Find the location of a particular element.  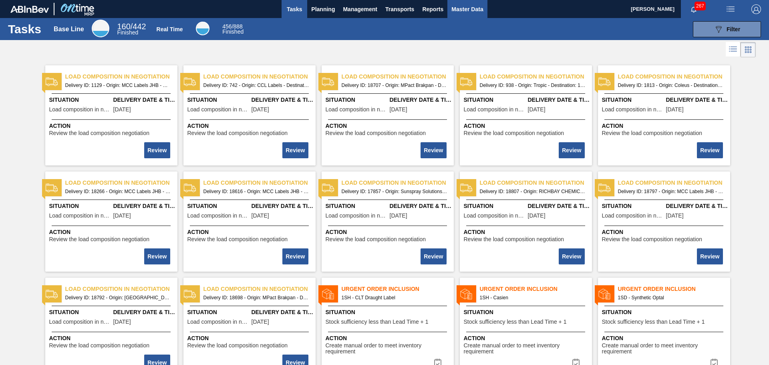

div: Real Time is located at coordinates (233, 29).